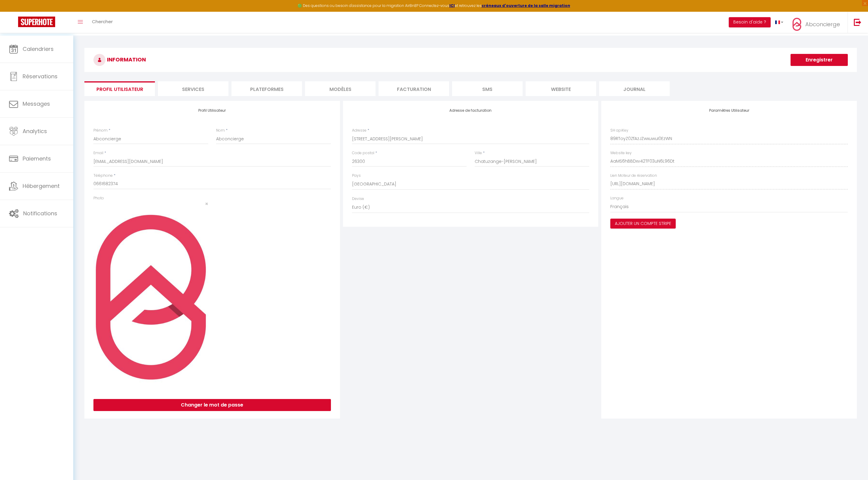 The height and width of the screenshot is (480, 868). I want to click on span: Analytics, so click(35, 131).